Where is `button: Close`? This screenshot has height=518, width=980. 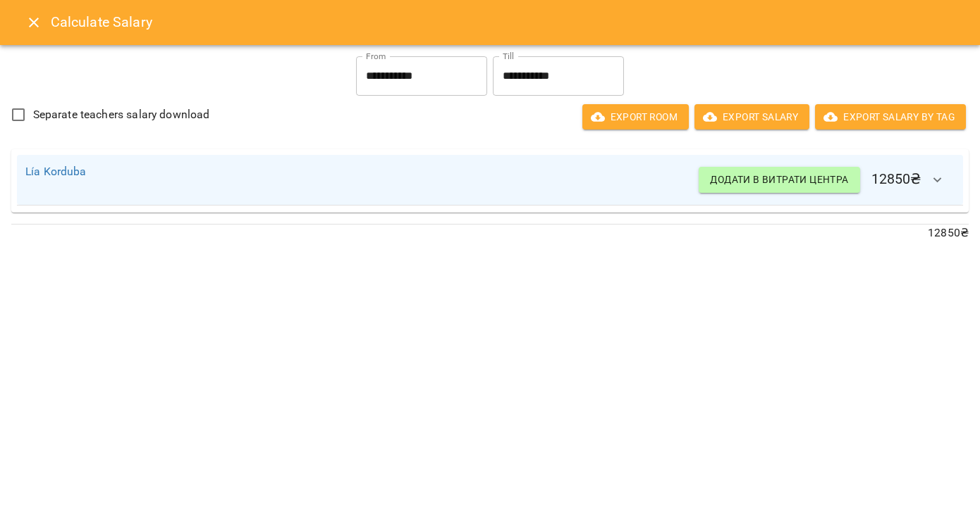 button: Close is located at coordinates (34, 22).